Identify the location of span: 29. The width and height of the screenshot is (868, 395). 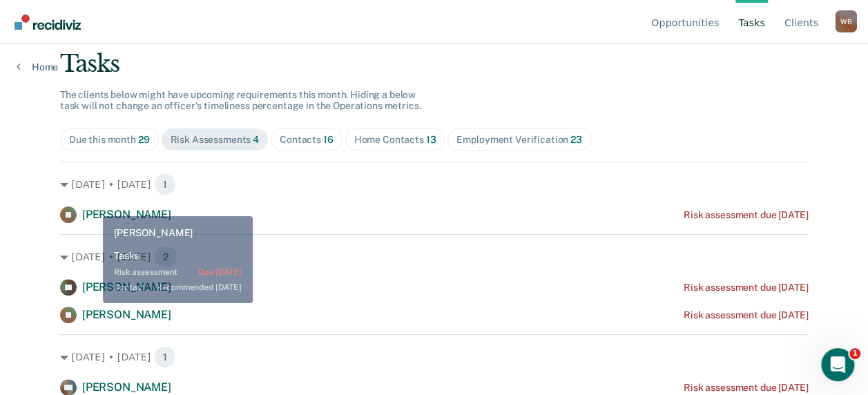
(144, 140).